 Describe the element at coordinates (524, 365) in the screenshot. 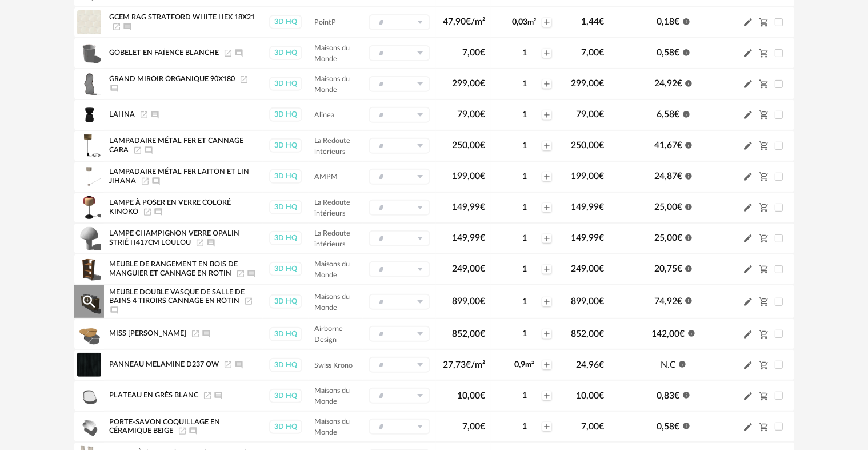

I see `div: 0,9` at that location.